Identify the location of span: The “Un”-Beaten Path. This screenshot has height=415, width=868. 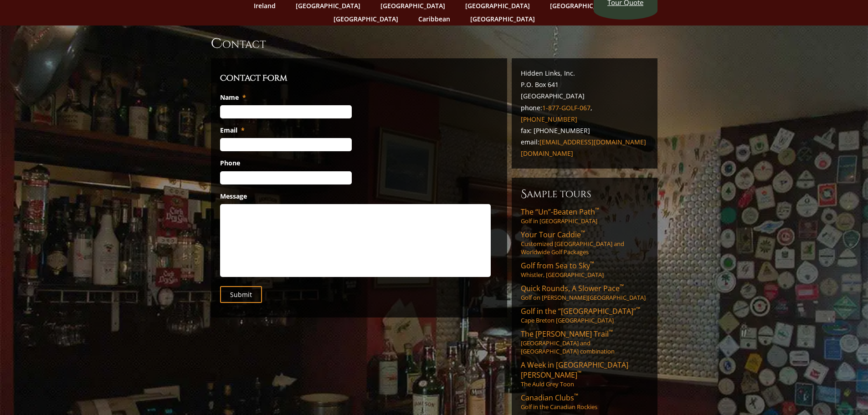
(560, 212).